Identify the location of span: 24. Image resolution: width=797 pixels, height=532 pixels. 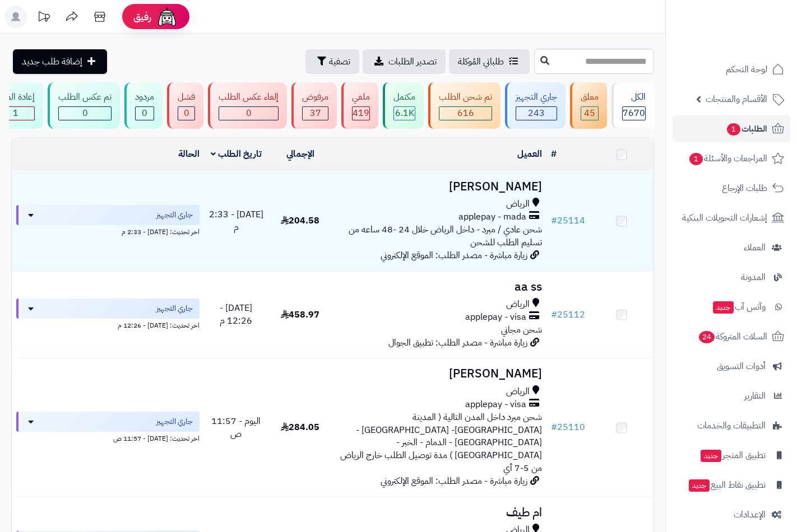
(707, 337).